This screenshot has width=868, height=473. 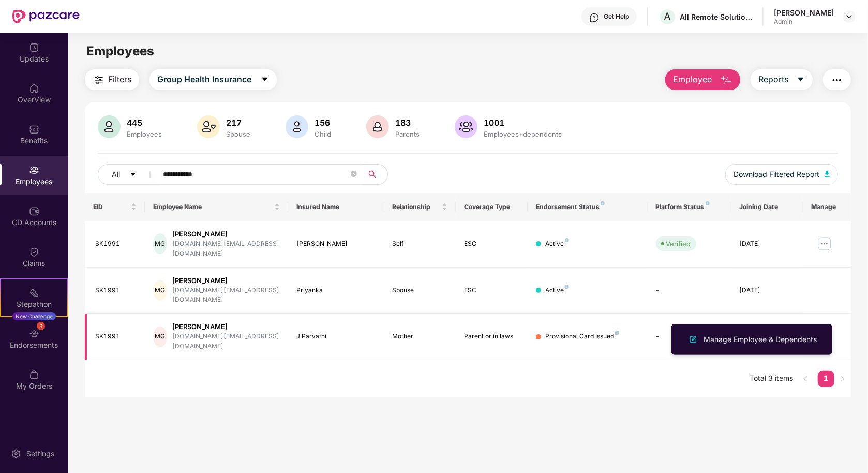 I want to click on span: Reports, so click(x=773, y=79).